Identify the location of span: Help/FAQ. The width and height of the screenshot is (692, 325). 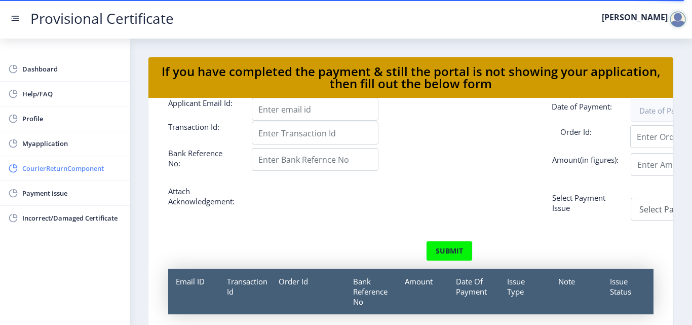
(72, 94).